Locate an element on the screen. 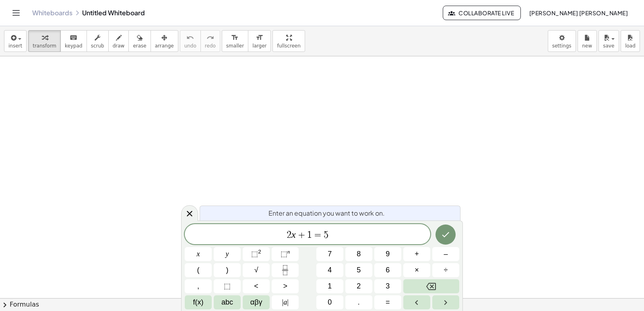 The width and height of the screenshot is (644, 311). sup: n is located at coordinates (288, 251).